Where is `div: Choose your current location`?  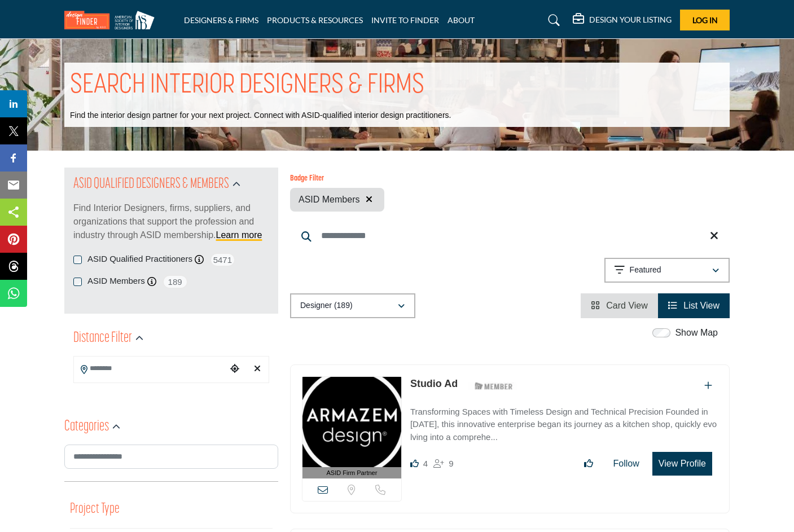
div: Choose your current location is located at coordinates (235, 369).